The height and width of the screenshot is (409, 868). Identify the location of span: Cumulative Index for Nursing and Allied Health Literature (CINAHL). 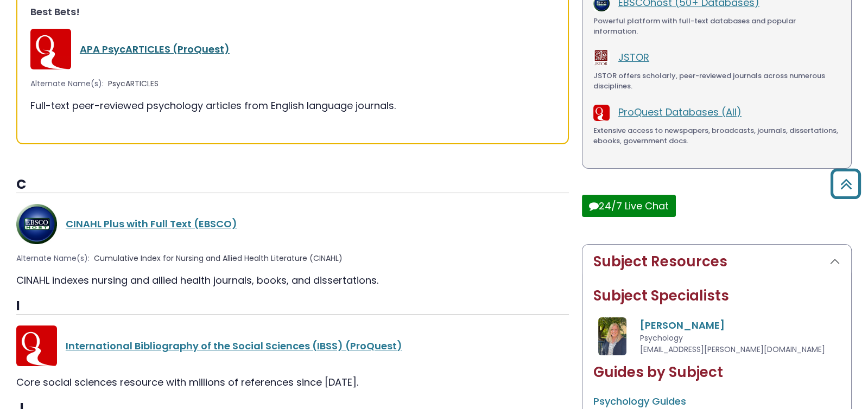
(218, 258).